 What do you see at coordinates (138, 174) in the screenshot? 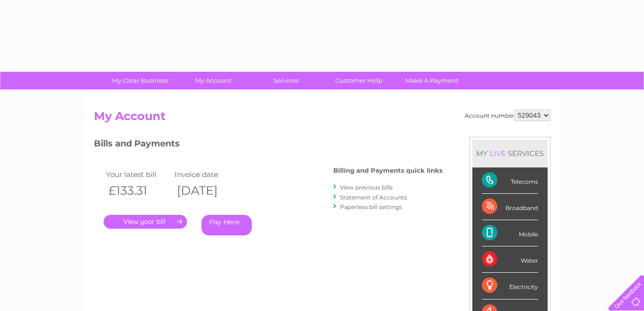
I see `td: Your latest bill` at bounding box center [138, 174].